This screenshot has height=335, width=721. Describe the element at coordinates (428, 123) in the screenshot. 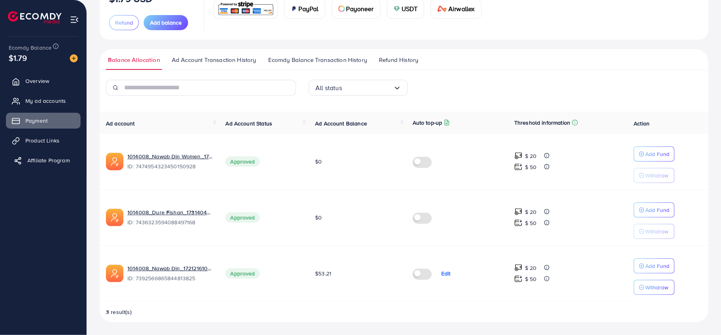

I see `p: Auto top-up` at that location.